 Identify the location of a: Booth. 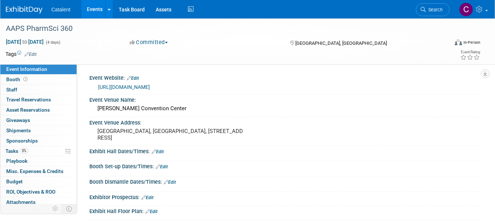
(39, 79).